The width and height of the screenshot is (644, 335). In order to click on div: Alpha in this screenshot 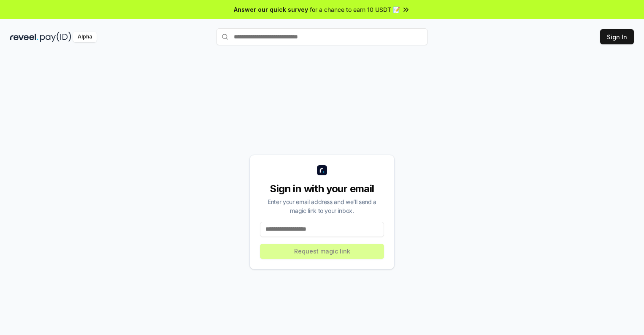, I will do `click(85, 36)`.